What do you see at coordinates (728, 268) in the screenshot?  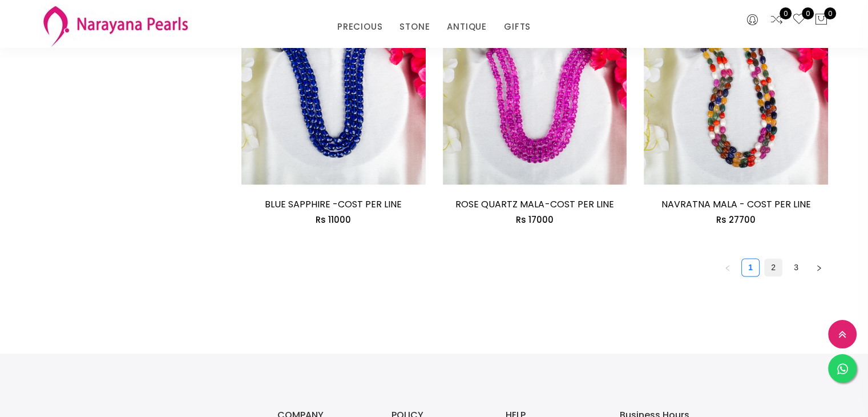 I see `button: left` at bounding box center [728, 268].